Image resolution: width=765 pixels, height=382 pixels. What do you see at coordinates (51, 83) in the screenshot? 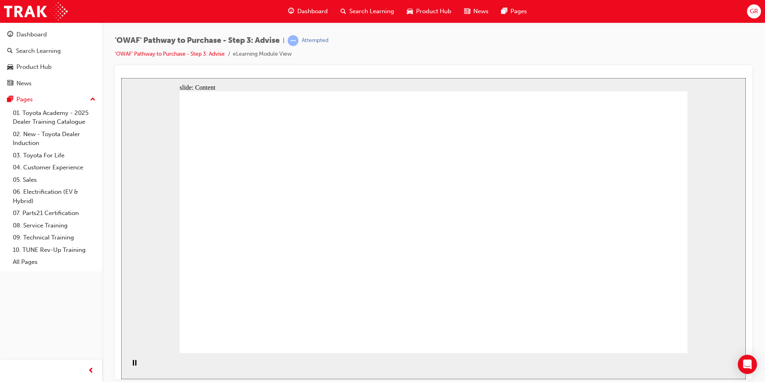
I see `a: News` at bounding box center [51, 83].